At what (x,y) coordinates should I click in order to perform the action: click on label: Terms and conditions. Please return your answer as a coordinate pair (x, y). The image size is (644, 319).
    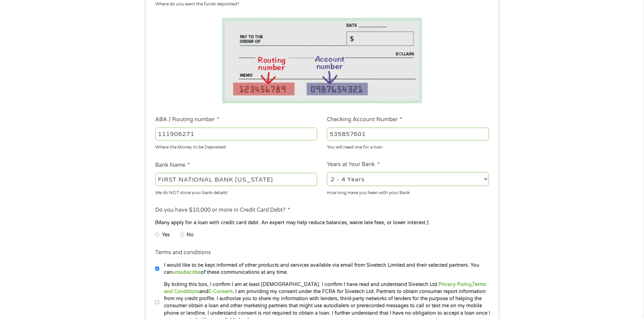
    Looking at the image, I should click on (183, 253).